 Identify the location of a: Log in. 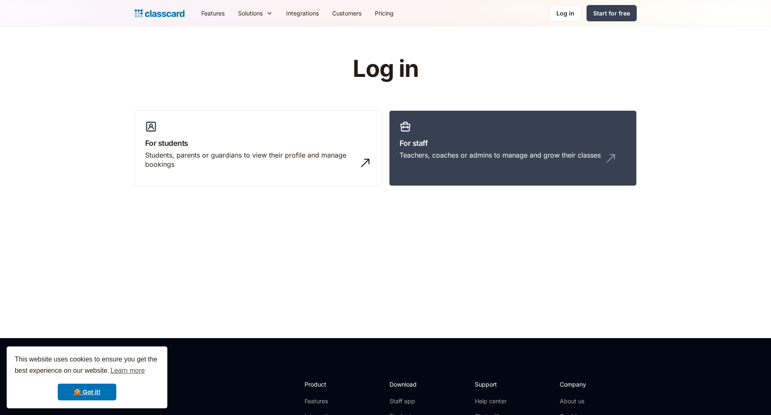
(565, 13).